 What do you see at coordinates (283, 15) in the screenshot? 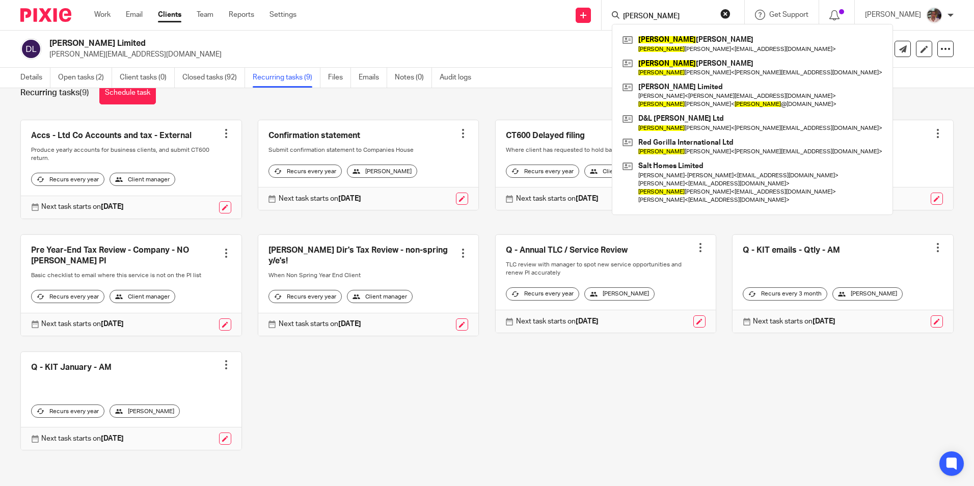
I see `a: Settings` at bounding box center [283, 15].